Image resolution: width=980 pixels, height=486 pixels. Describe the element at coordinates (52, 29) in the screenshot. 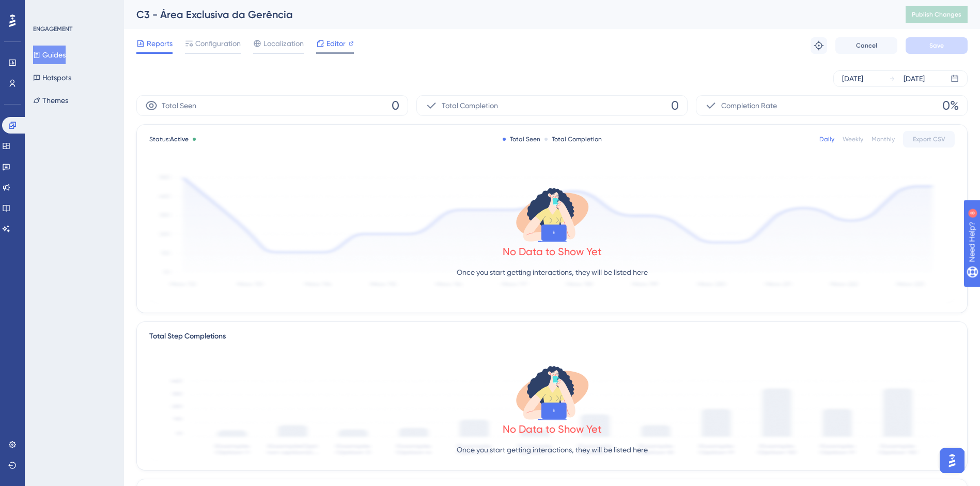

I see `div: ENGAGEMENT` at that location.